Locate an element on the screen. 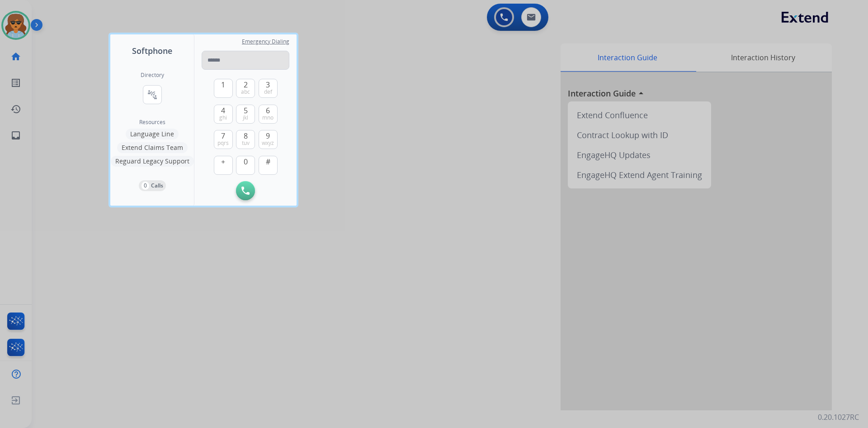  button: Language Line is located at coordinates (152, 134).